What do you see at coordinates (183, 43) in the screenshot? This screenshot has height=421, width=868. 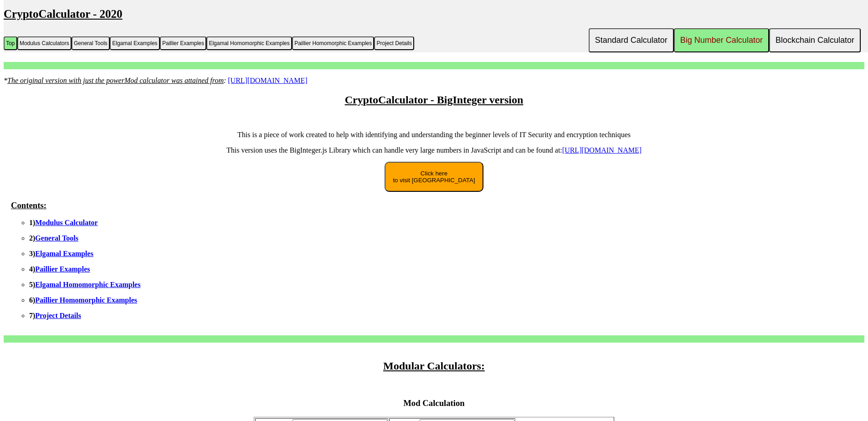 I see `button: Paillier Examples` at bounding box center [183, 43].